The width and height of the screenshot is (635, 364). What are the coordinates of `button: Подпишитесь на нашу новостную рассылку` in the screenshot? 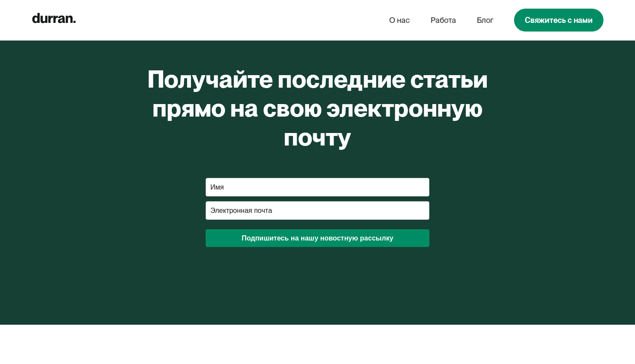 It's located at (318, 238).